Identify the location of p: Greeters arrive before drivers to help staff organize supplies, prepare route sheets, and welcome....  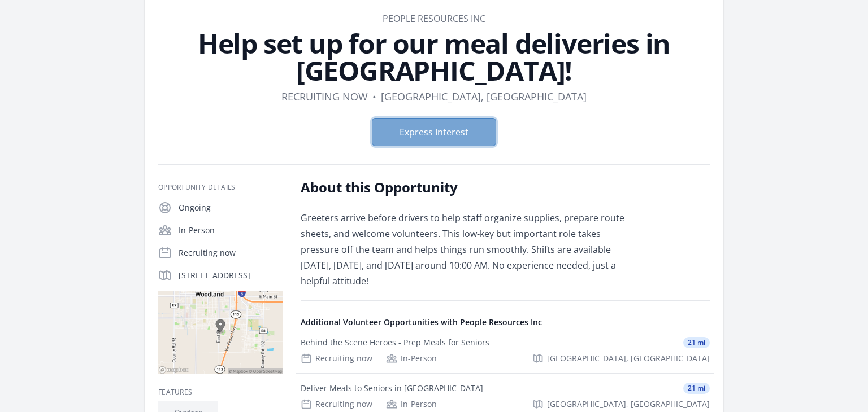
(465, 249).